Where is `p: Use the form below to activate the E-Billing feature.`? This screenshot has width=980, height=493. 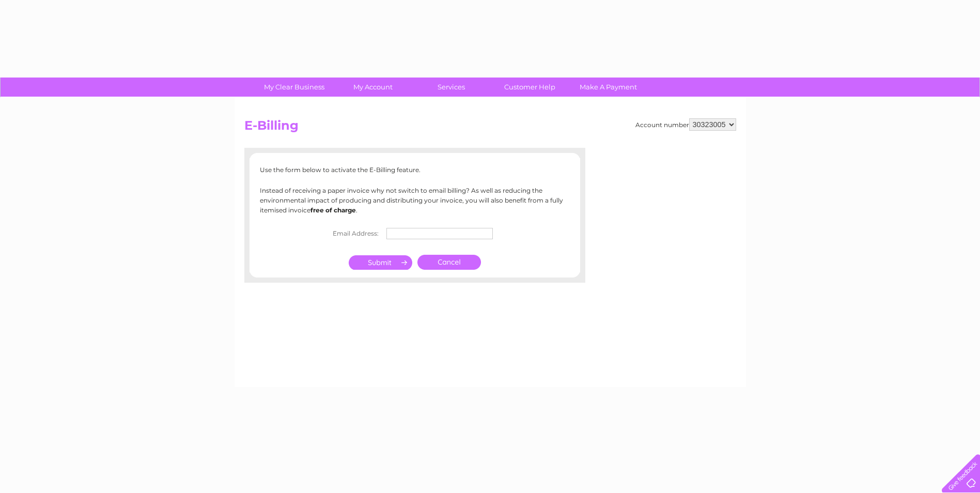 p: Use the form below to activate the E-Billing feature. is located at coordinates (415, 170).